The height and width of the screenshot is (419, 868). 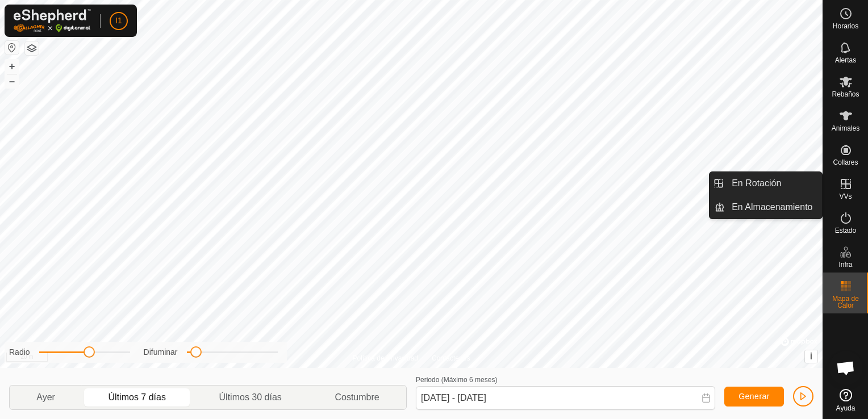 I want to click on li: En Rotación, so click(x=765, y=183).